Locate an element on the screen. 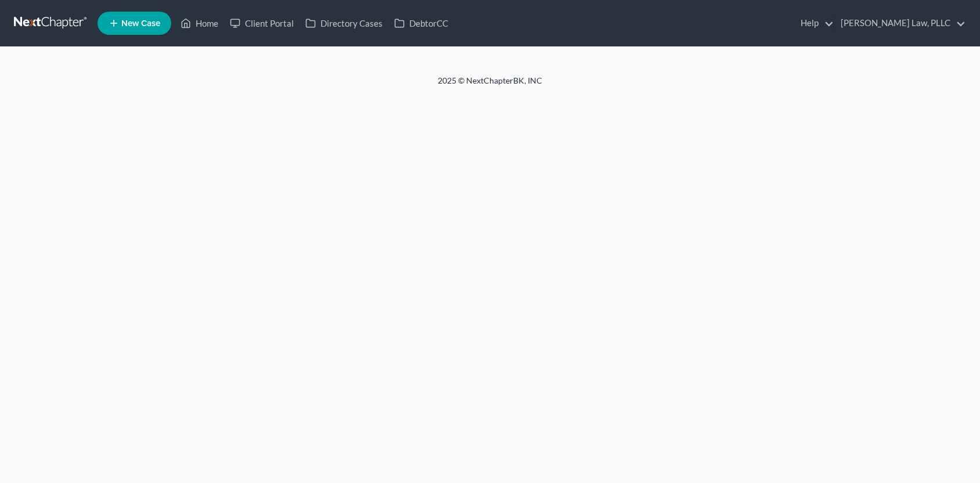 Image resolution: width=980 pixels, height=483 pixels. a: Client Portal is located at coordinates (262, 23).